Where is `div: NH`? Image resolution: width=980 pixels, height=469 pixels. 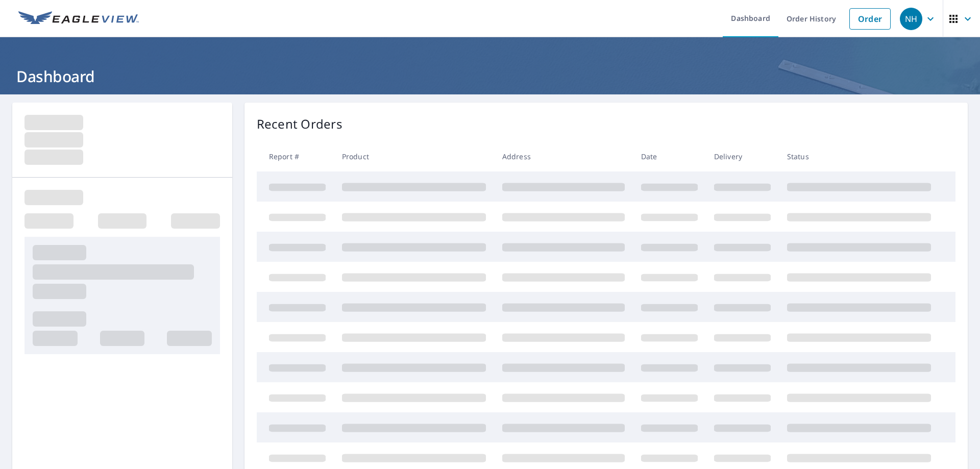 div: NH is located at coordinates (911, 19).